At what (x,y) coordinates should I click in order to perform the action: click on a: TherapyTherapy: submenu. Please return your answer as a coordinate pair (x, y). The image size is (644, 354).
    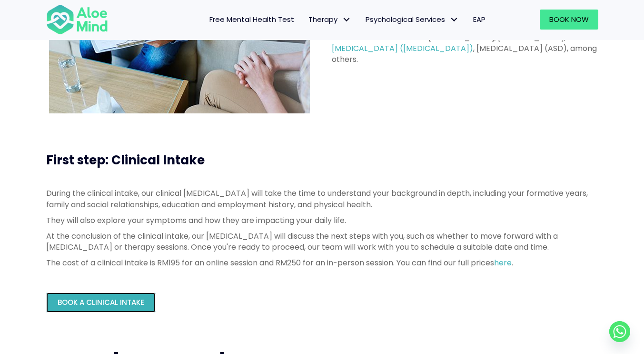
    Looking at the image, I should click on (330, 20).